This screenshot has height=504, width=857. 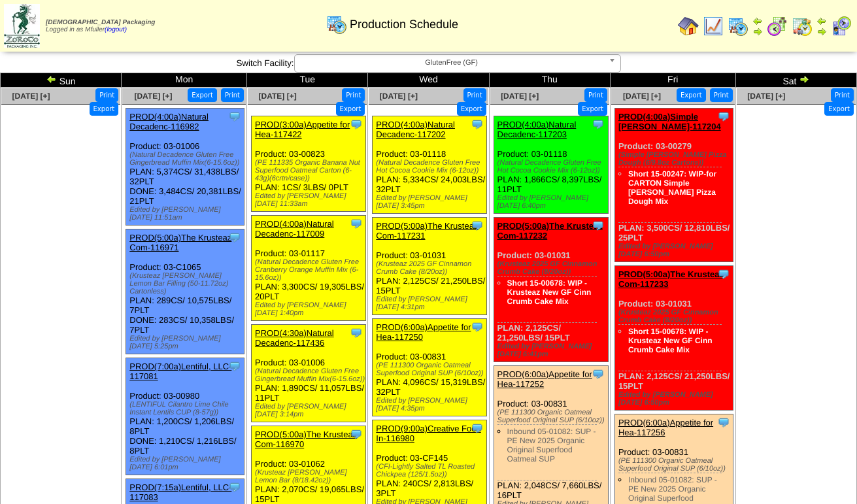 What do you see at coordinates (427, 231) in the screenshot?
I see `a: PROD(5:00a)The Krusteaz Com-117231` at bounding box center [427, 231].